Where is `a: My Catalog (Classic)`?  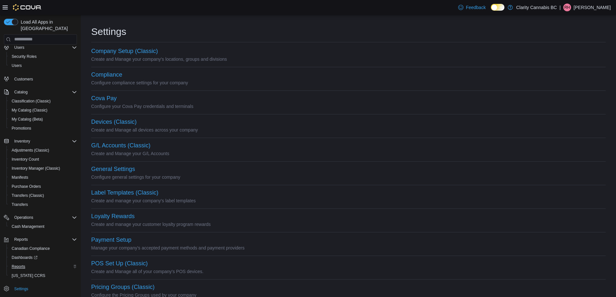 a: My Catalog (Classic) is located at coordinates (29, 110).